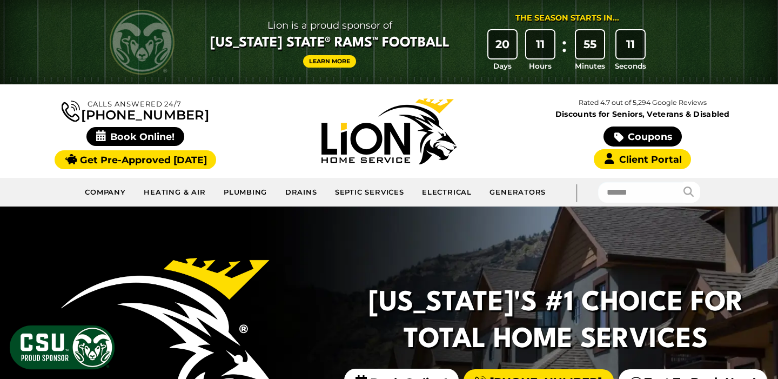 This screenshot has height=379, width=778. I want to click on a: Coupons, so click(642, 136).